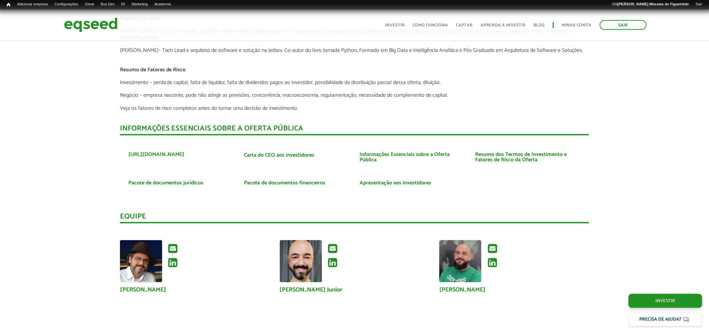 Image resolution: width=709 pixels, height=333 pixels. What do you see at coordinates (354, 130) in the screenshot?
I see `div: INFORMAÇÕES ESSENCIAIS SOBRE A OFERTA PÚBLICA` at bounding box center [354, 130].